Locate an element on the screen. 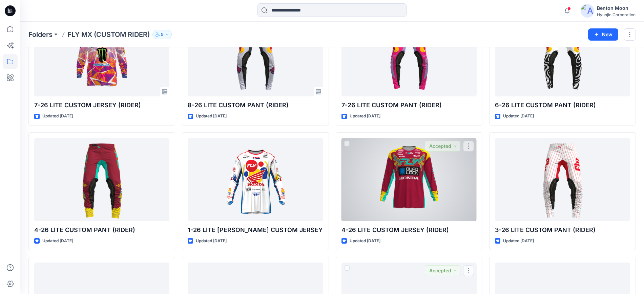 The image size is (644, 294). button: 5 is located at coordinates (162, 34).